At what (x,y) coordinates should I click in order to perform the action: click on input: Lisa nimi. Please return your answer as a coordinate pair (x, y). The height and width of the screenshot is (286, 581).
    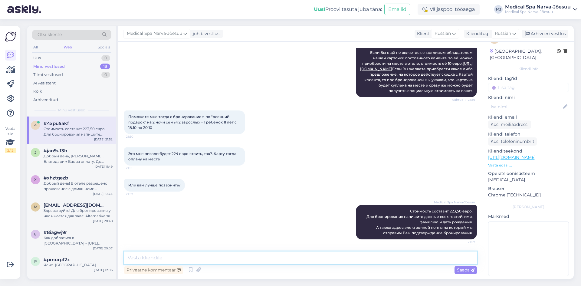
    Looking at the image, I should click on (525, 107).